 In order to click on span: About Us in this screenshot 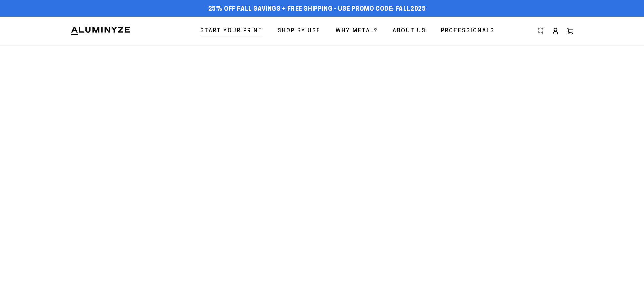, I will do `click(409, 31)`.